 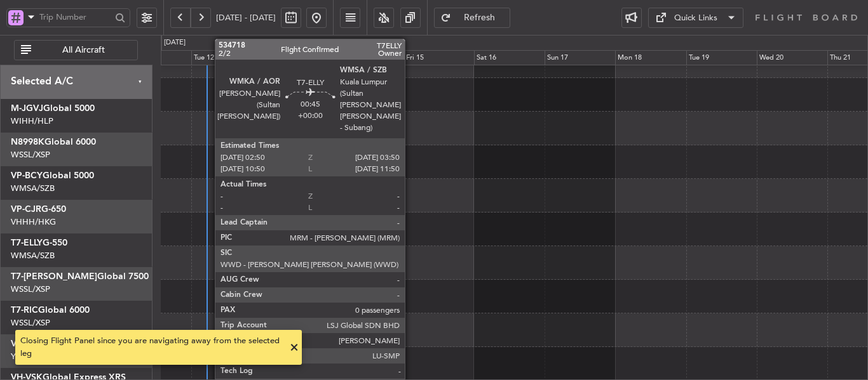 I want to click on a: T7-ELLYG-550, so click(x=39, y=243).